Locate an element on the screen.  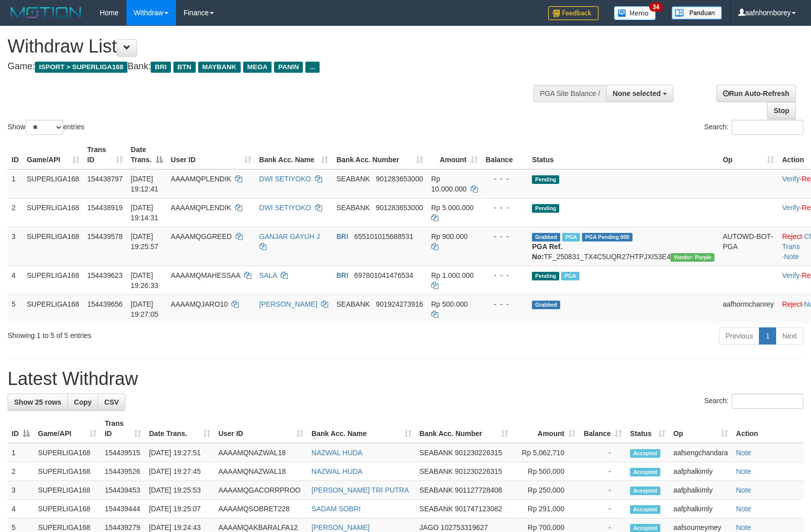
span: Copy is located at coordinates (82, 402).